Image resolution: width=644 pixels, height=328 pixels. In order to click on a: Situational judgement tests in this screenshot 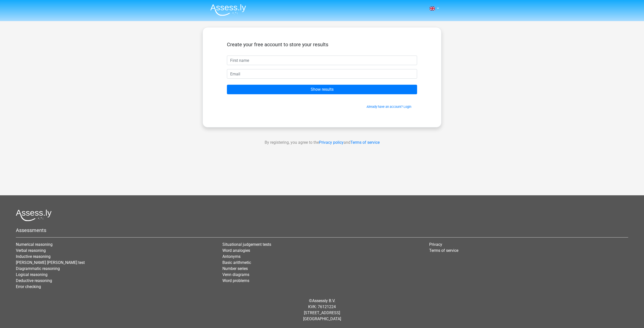, I will do `click(247, 244)`.